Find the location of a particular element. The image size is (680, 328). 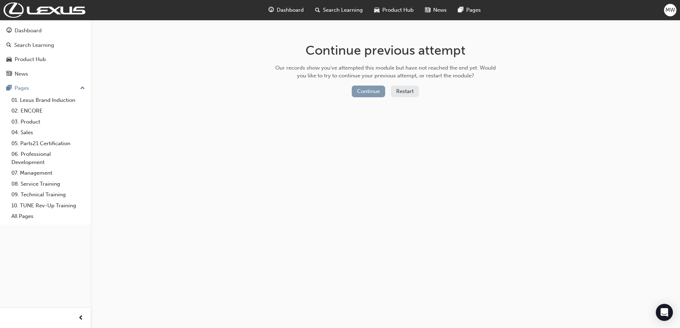

a: Product Hub is located at coordinates (45, 59).